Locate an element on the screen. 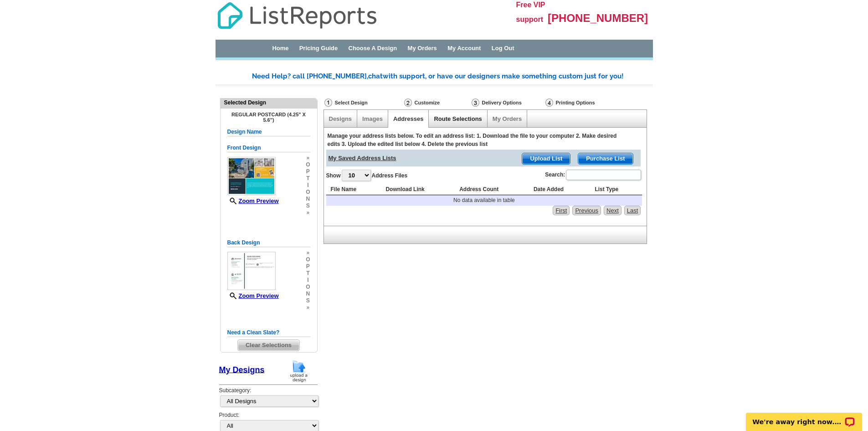 The height and width of the screenshot is (431, 868). button: Open LiveChat chat widget is located at coordinates (110, 19).